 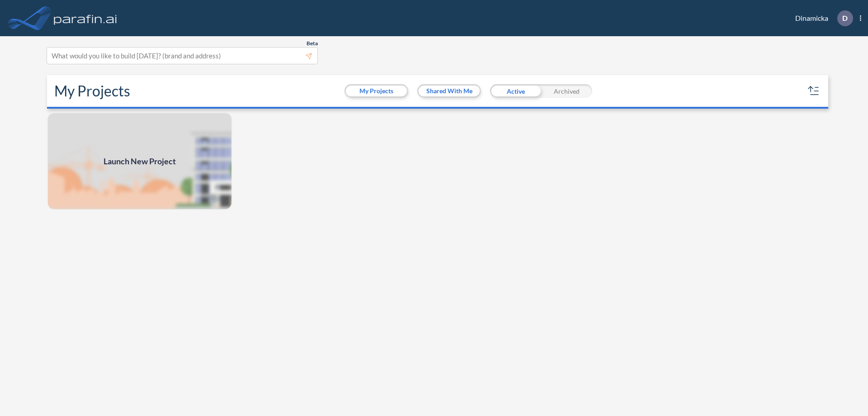 What do you see at coordinates (515, 91) in the screenshot?
I see `div: Active` at bounding box center [515, 91].